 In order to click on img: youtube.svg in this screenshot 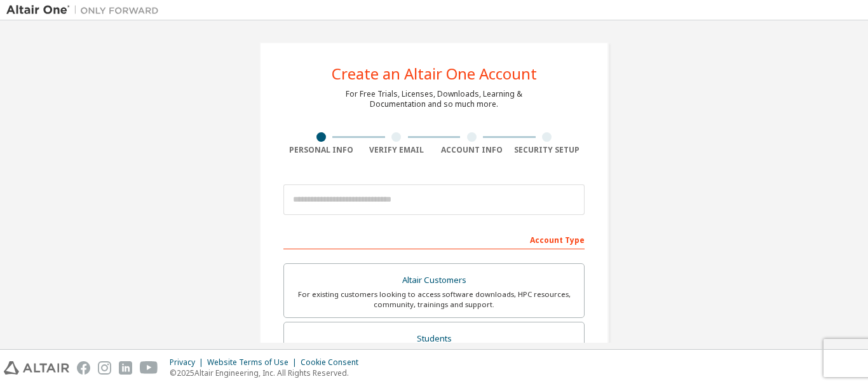, I will do `click(148, 368)`.